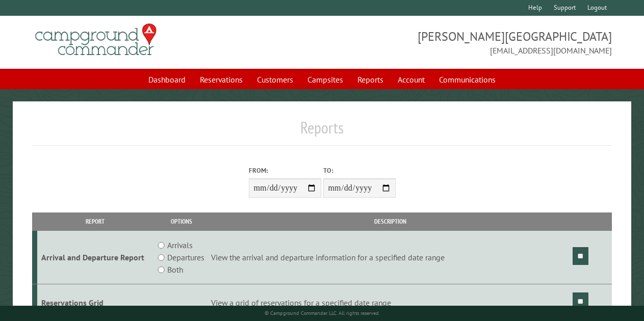  What do you see at coordinates (322, 313) in the screenshot?
I see `small: © Campground Commander LLC. All rights reserved.` at bounding box center [322, 313].